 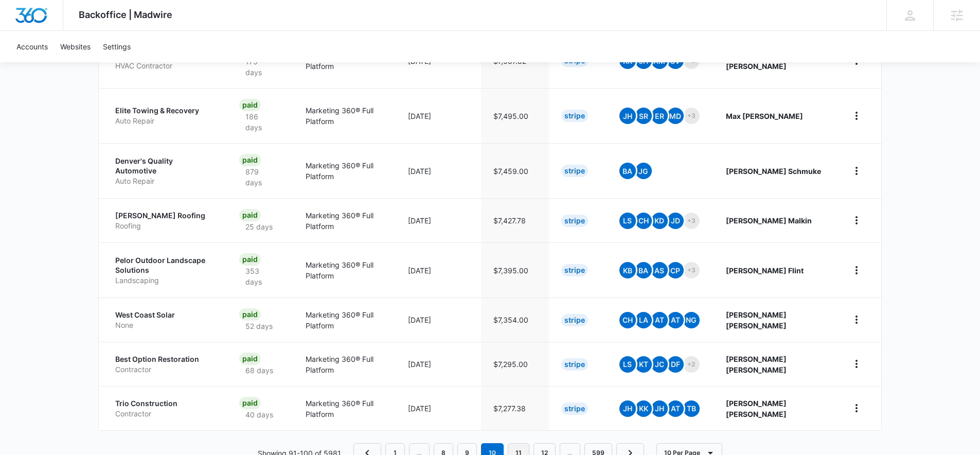 I want to click on p: 879 days, so click(x=260, y=177).